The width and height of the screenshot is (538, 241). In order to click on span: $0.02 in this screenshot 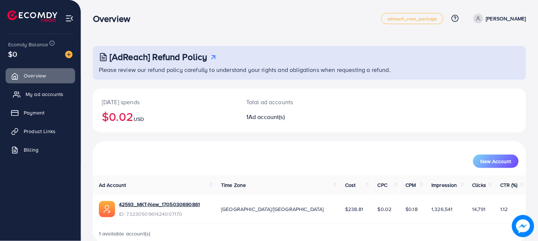, I will do `click(385, 209)`.